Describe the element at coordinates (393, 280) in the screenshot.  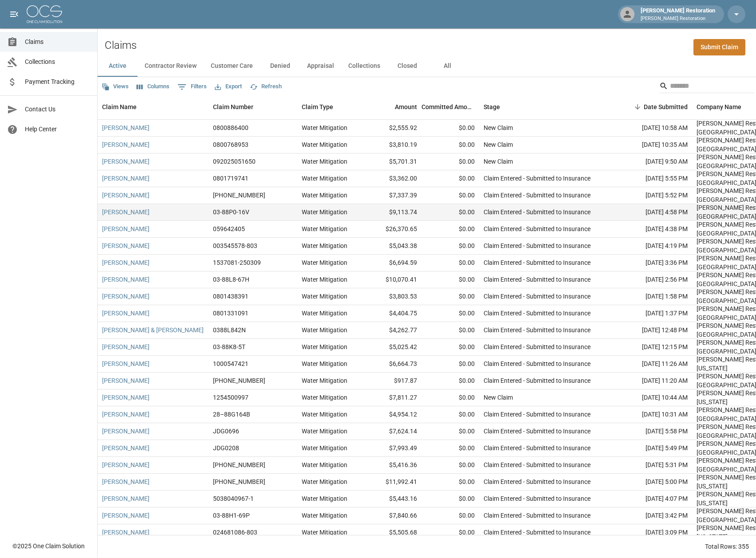
I see `div: $10,070.41` at that location.